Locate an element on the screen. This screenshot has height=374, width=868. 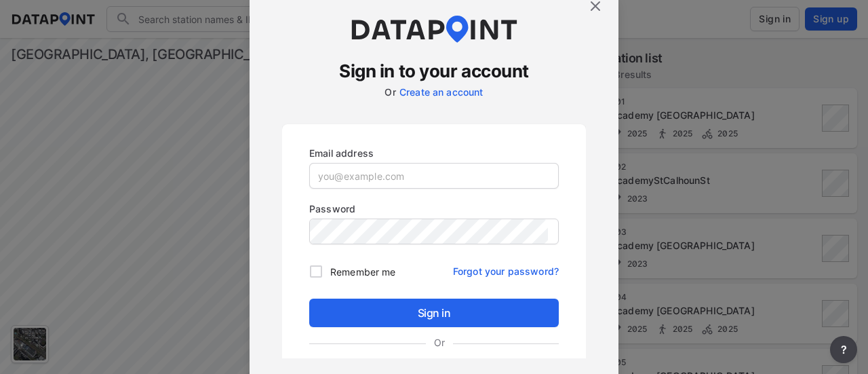
input: you@example.com is located at coordinates (434, 176).